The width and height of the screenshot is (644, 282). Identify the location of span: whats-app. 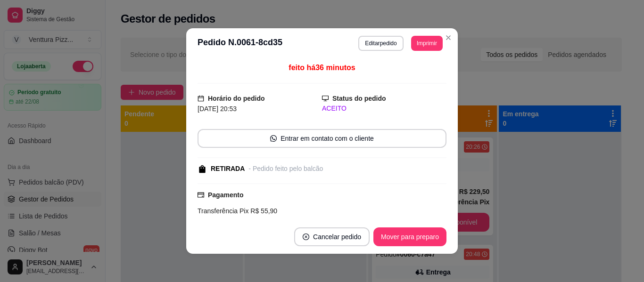
(274, 138).